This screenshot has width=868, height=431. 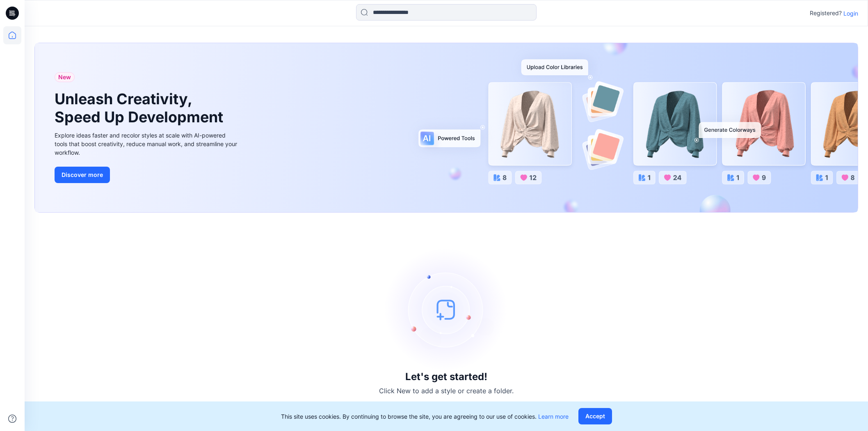 I want to click on h1: Unleash Creativity, Speed Up Development, so click(x=141, y=108).